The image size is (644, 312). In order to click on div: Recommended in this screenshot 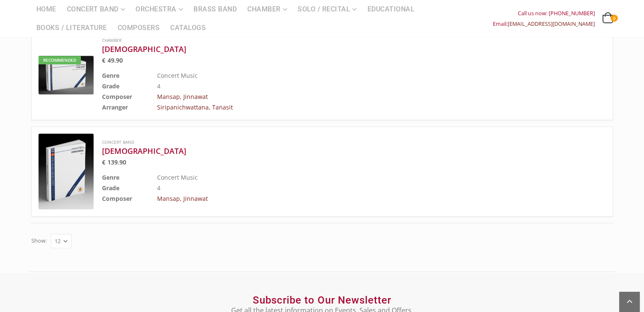, I will do `click(59, 60)`.